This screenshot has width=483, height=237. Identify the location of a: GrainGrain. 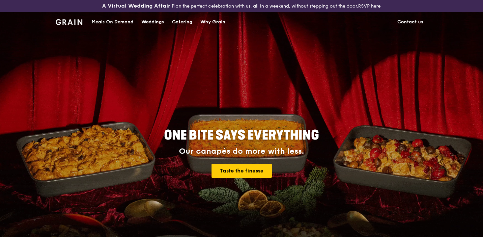
(69, 21).